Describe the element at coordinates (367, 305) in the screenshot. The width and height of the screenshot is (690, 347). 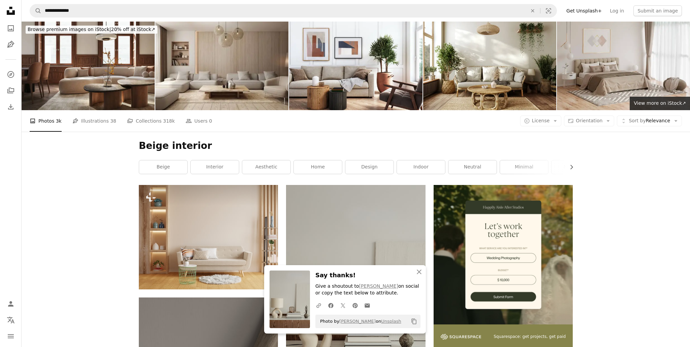
I see `a: Share over email` at that location.